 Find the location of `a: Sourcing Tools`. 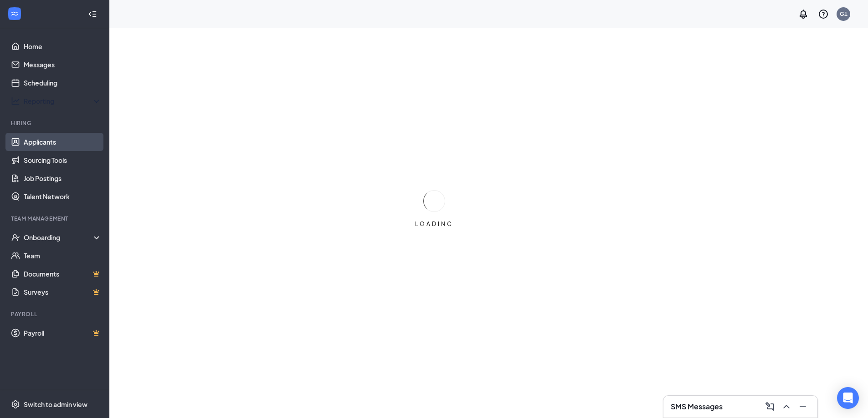

a: Sourcing Tools is located at coordinates (63, 160).